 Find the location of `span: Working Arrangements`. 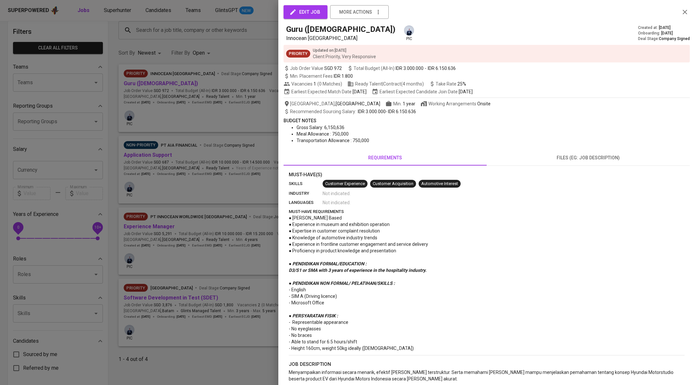

span: Working Arrangements is located at coordinates (455, 104).